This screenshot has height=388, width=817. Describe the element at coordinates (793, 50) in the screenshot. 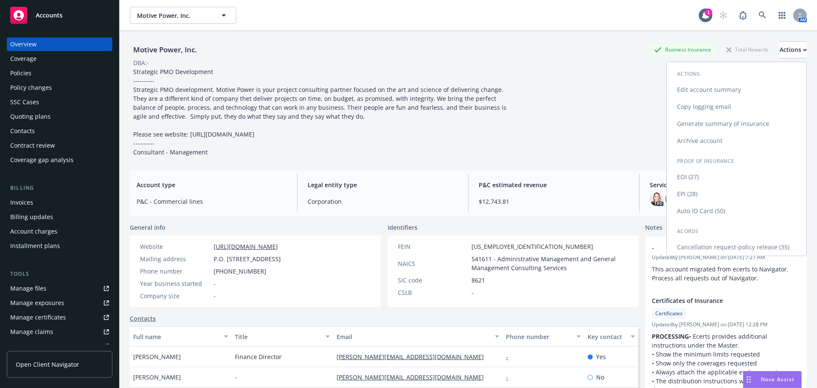

I see `button: Actions` at that location.